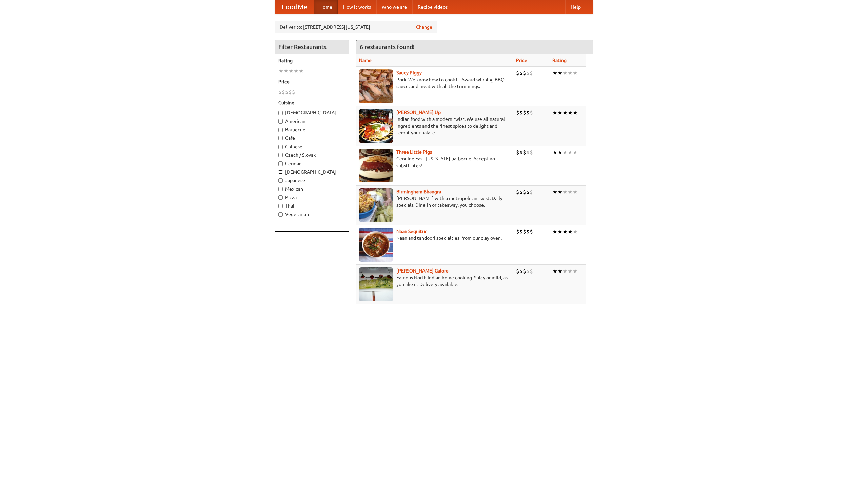 Image resolution: width=868 pixels, height=479 pixels. Describe the element at coordinates (424, 27) in the screenshot. I see `a: Change` at that location.